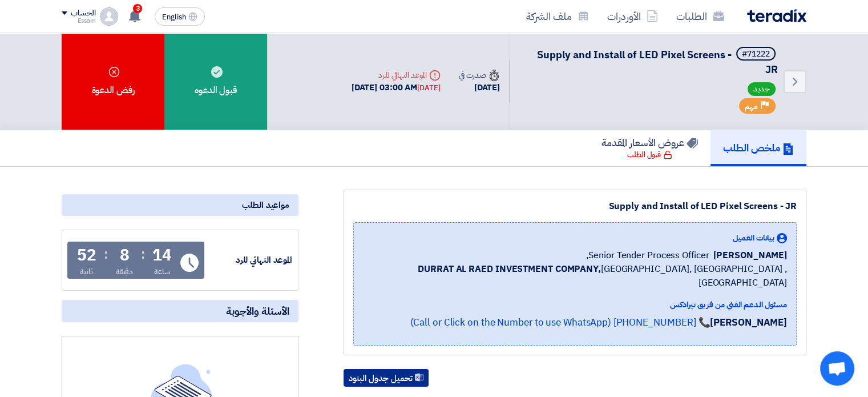 The width and height of the screenshot is (868, 397). I want to click on div: #71222, so click(755, 54).